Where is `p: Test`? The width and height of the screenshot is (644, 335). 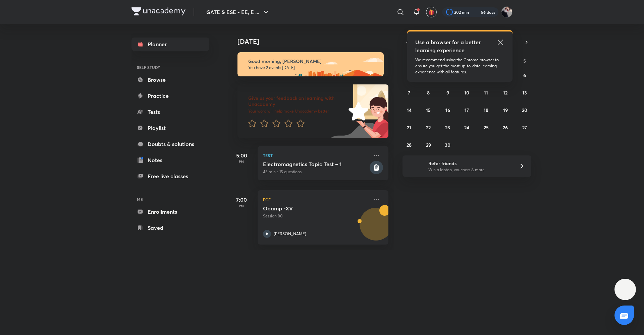 p: Test is located at coordinates (316, 156).